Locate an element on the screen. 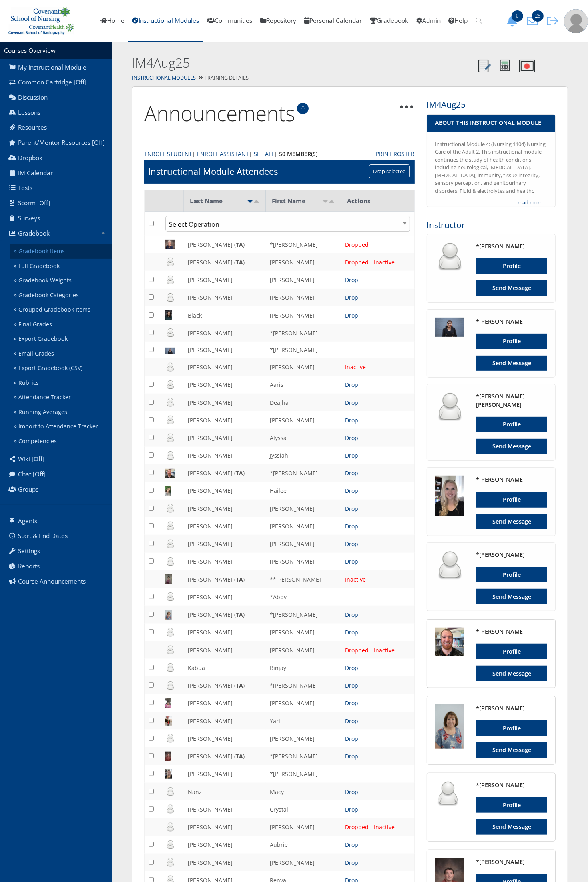 Image resolution: width=588 pixels, height=882 pixels. a: Email Grades is located at coordinates (61, 353).